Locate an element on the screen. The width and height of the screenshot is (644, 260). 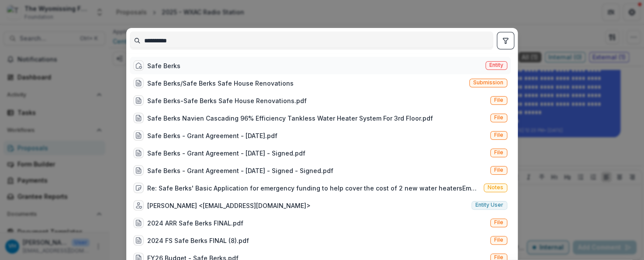
span: Entity user is located at coordinates (489, 205).